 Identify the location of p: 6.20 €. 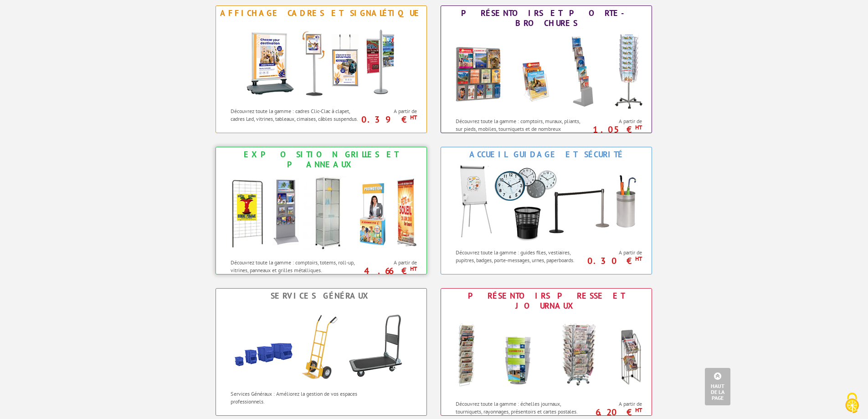
(613, 412).